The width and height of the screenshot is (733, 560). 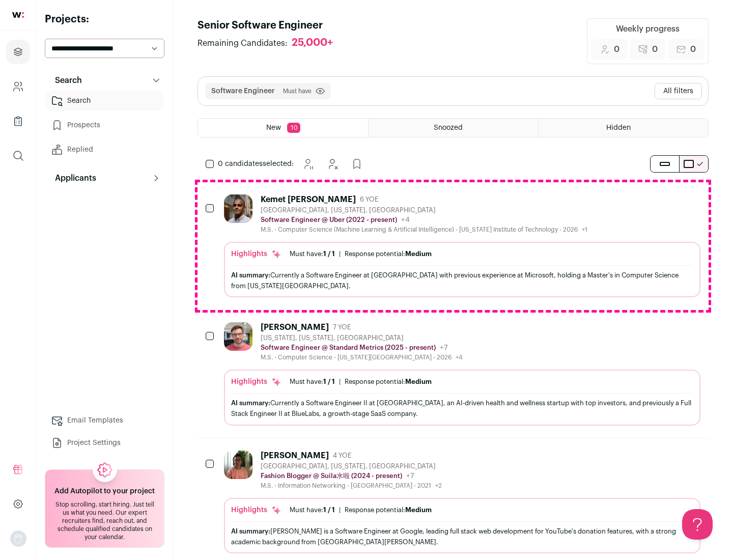 What do you see at coordinates (104, 178) in the screenshot?
I see `button: Applicants` at bounding box center [104, 178].